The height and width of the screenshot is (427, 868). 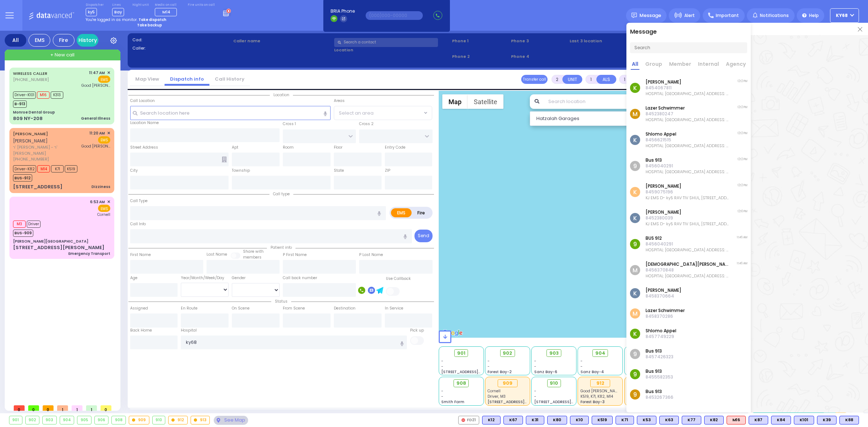 I want to click on label: Assigned, so click(x=139, y=308).